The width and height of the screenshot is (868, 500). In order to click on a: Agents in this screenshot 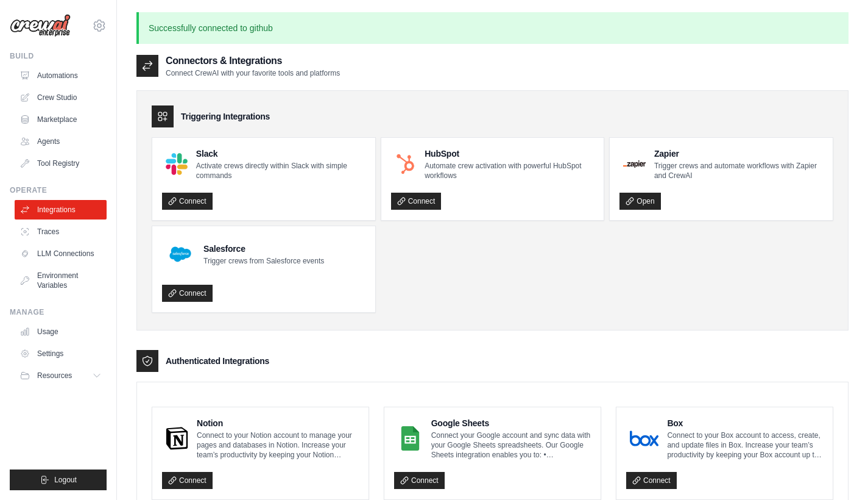, I will do `click(60, 142)`.